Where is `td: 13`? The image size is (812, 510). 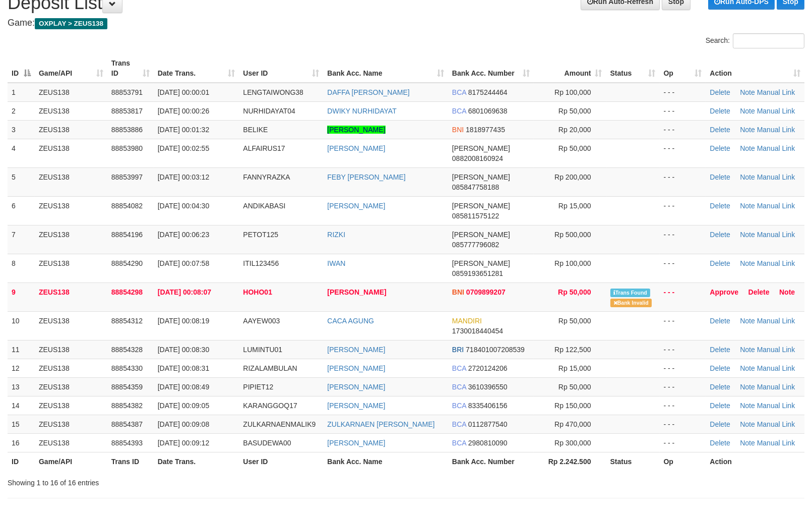 td: 13 is located at coordinates (21, 386).